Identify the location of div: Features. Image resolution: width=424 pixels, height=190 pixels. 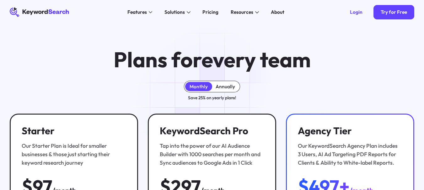
(137, 12).